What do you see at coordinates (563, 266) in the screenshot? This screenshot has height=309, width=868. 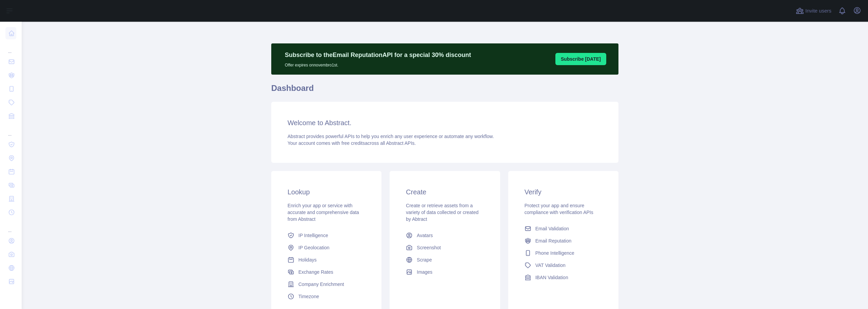 I see `a: VAT Validation` at bounding box center [563, 266].